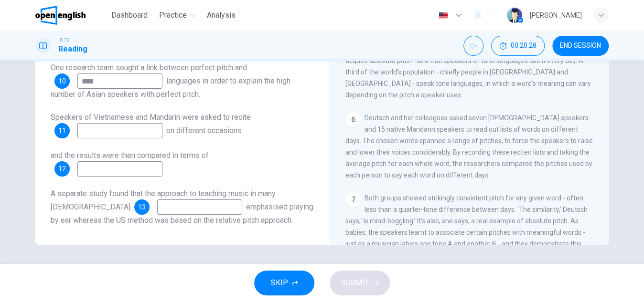 This screenshot has width=644, height=302. What do you see at coordinates (130, 16) in the screenshot?
I see `button: Dashboard` at bounding box center [130, 16].